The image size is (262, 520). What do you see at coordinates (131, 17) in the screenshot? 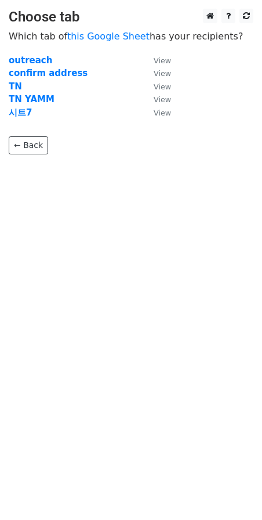
I see `h3: Choose tab` at bounding box center [131, 17].